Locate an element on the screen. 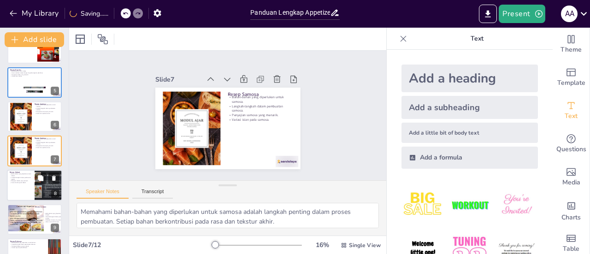  button: Present is located at coordinates (522, 14).